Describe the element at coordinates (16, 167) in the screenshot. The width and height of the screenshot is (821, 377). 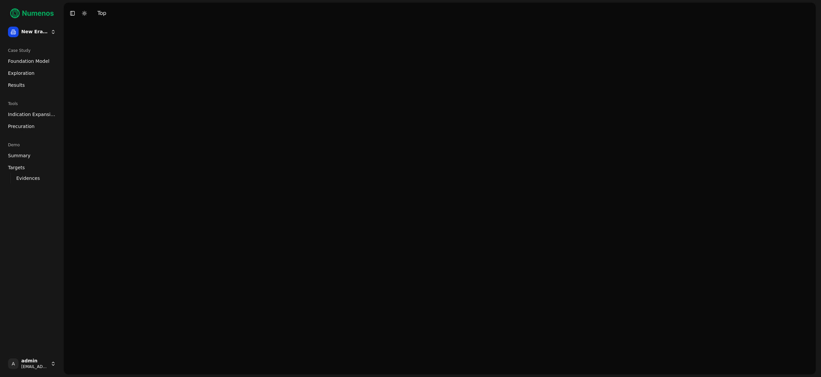
I see `span: Targets` at that location.